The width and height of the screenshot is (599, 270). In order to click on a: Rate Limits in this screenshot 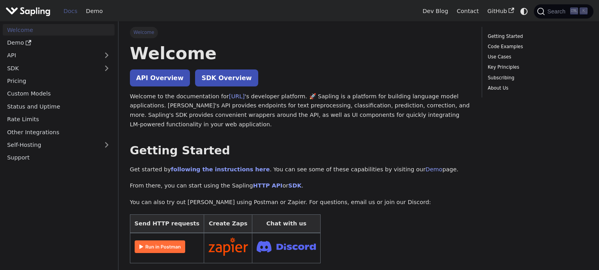, I will do `click(58, 119)`.